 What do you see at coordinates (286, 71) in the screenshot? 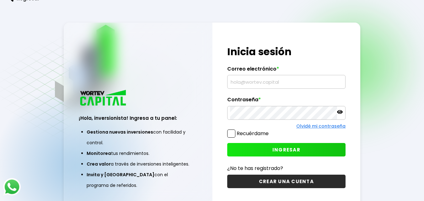
I see `label: Correo electrónico` at bounding box center [286, 71].